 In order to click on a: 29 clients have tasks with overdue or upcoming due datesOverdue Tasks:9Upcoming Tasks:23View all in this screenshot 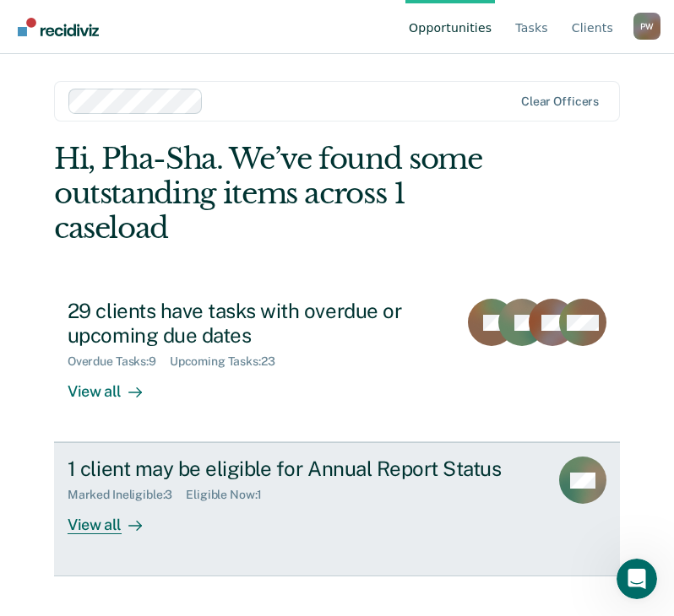, I will do `click(337, 363)`.